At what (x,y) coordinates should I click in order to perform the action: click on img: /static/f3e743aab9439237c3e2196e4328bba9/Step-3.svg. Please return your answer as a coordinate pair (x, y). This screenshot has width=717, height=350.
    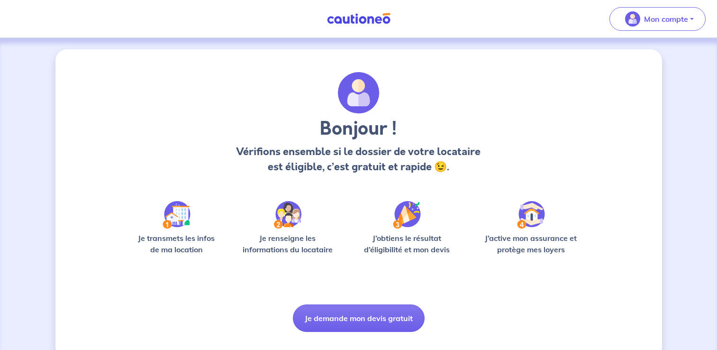
    Looking at the image, I should click on (406, 215).